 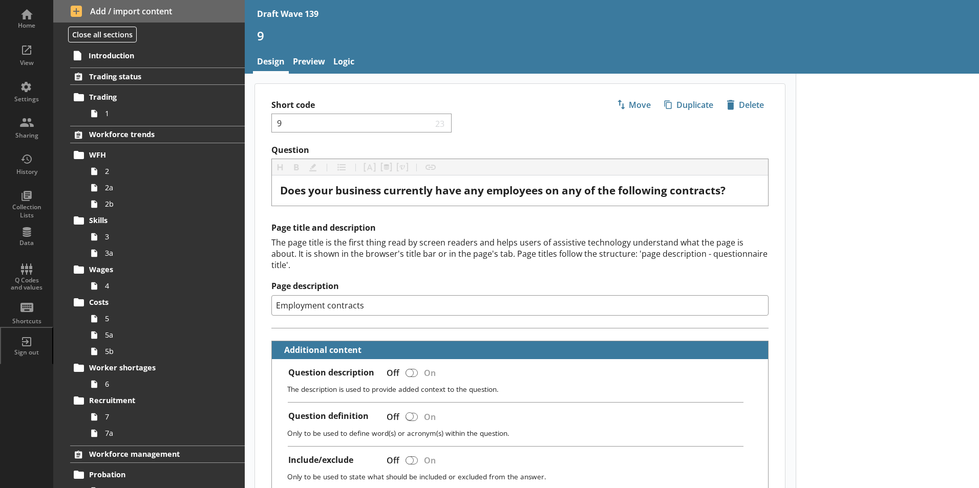 What do you see at coordinates (745, 105) in the screenshot?
I see `button: Delete` at bounding box center [745, 105].